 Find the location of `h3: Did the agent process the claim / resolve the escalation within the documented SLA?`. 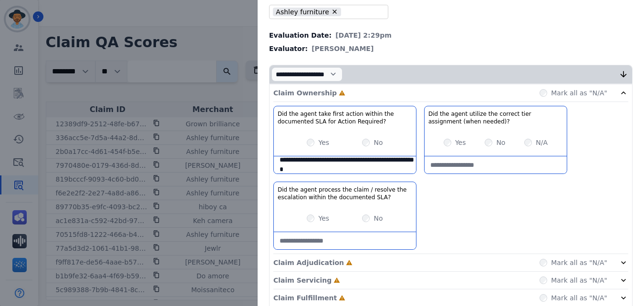

h3: Did the agent process the claim / resolve the escalation within the documented SLA? is located at coordinates (345, 194).